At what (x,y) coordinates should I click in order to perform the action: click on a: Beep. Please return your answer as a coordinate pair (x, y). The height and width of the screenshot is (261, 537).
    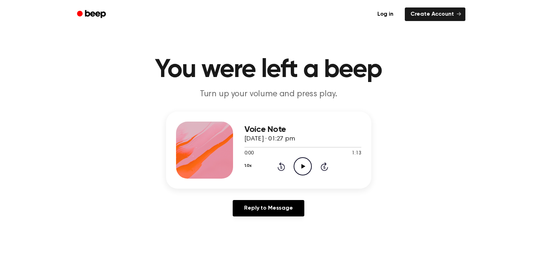
    Looking at the image, I should click on (92, 14).